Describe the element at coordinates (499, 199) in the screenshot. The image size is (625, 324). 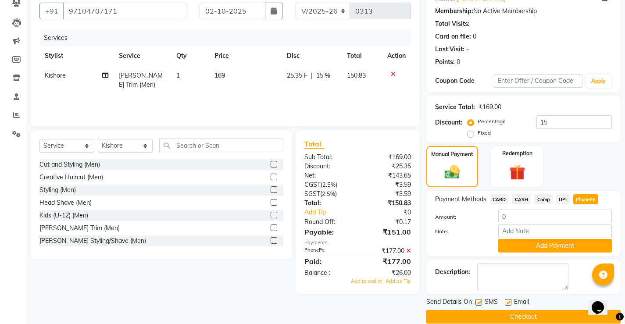
I see `span: CARD` at that location.